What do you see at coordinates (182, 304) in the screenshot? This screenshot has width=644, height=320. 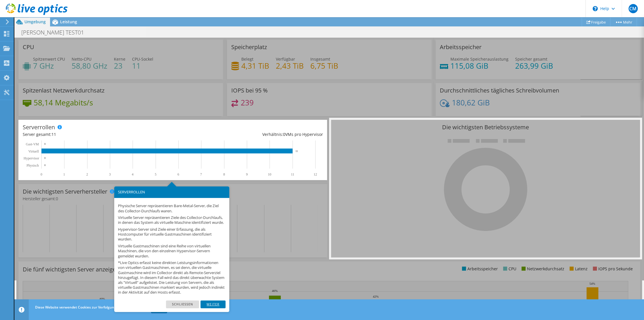 I see `a: Schließen` at bounding box center [182, 304].